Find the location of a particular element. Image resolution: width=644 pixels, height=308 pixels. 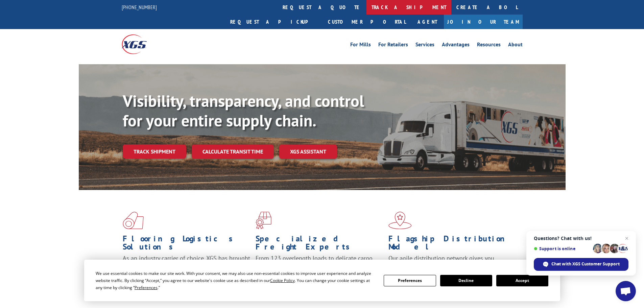

div: Cookie Consent Prompt is located at coordinates (322, 280).